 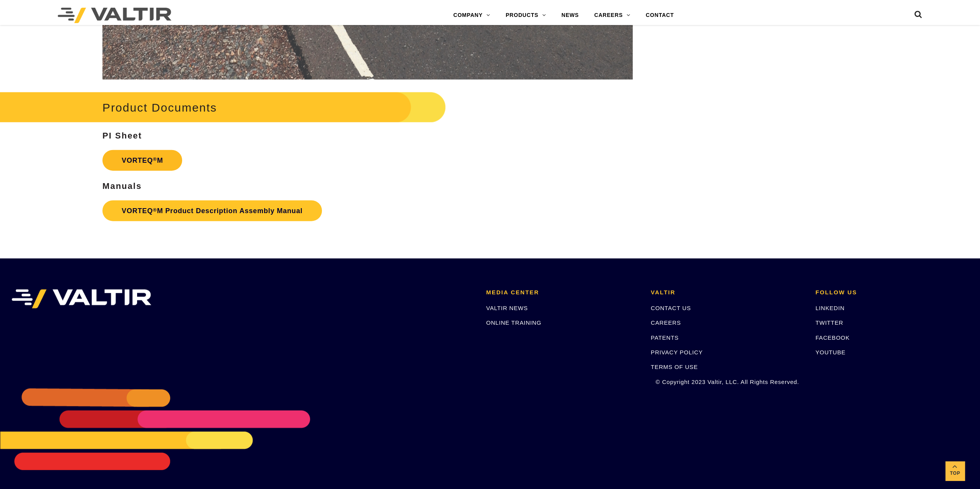 I want to click on h2: FOLLOW US, so click(x=892, y=292).